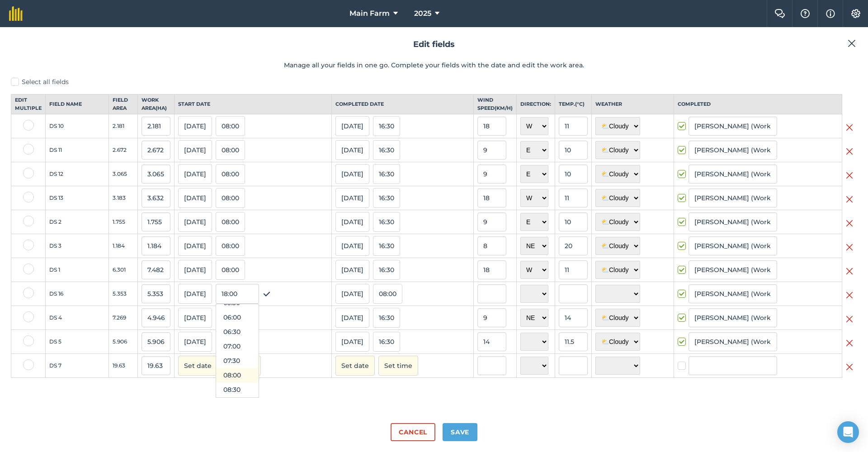 The height and width of the screenshot is (452, 868). I want to click on th: Field name, so click(77, 104).